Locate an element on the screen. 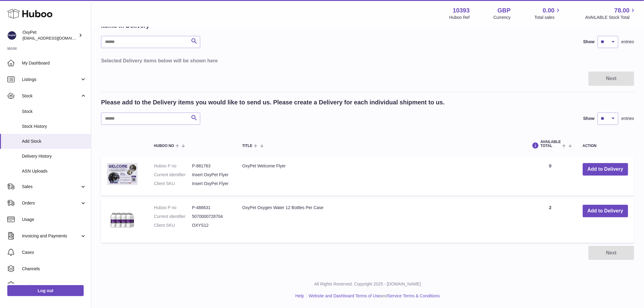 The height and width of the screenshot is (308, 644). dd: 5070000728704 is located at coordinates (211, 216).